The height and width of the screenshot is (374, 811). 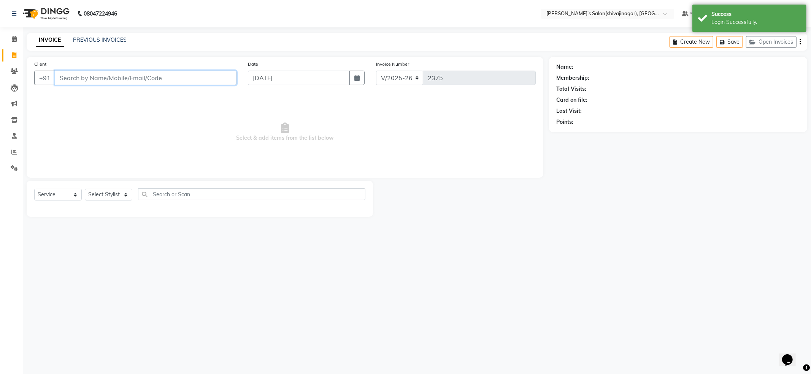 What do you see at coordinates (40, 64) in the screenshot?
I see `label: Client` at bounding box center [40, 64].